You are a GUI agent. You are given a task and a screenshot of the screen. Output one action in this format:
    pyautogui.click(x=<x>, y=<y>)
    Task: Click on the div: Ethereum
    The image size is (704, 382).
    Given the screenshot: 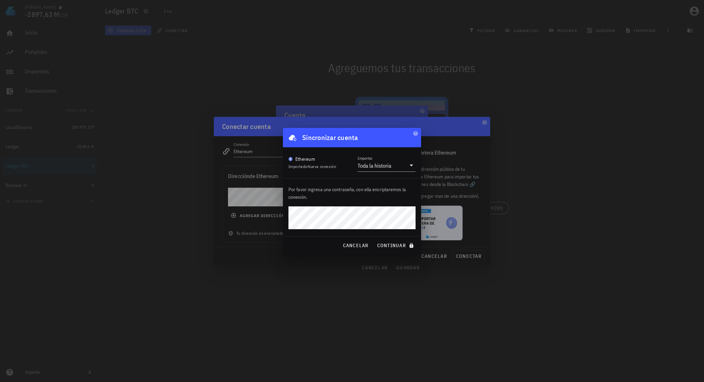 What is the action you would take?
    pyautogui.click(x=305, y=159)
    